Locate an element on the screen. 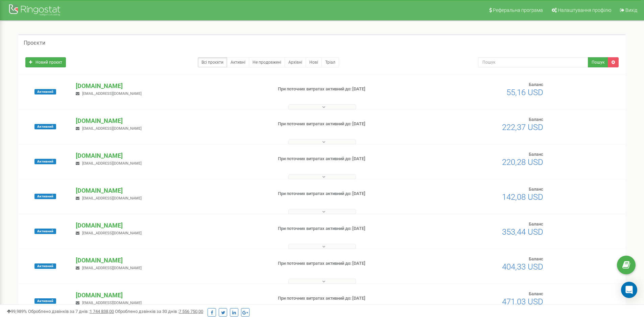 The width and height of the screenshot is (644, 320). a: Тріал is located at coordinates (330, 62).